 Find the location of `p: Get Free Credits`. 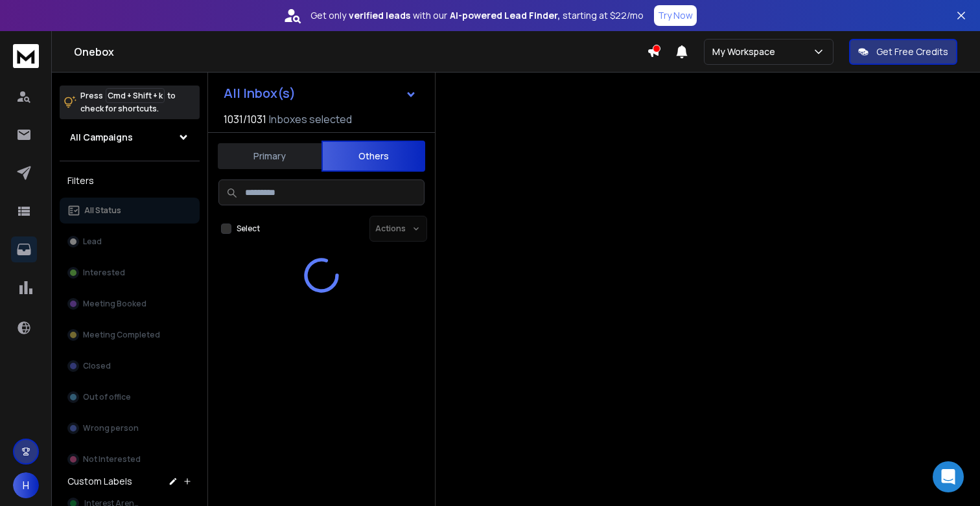

p: Get Free Credits is located at coordinates (912, 52).